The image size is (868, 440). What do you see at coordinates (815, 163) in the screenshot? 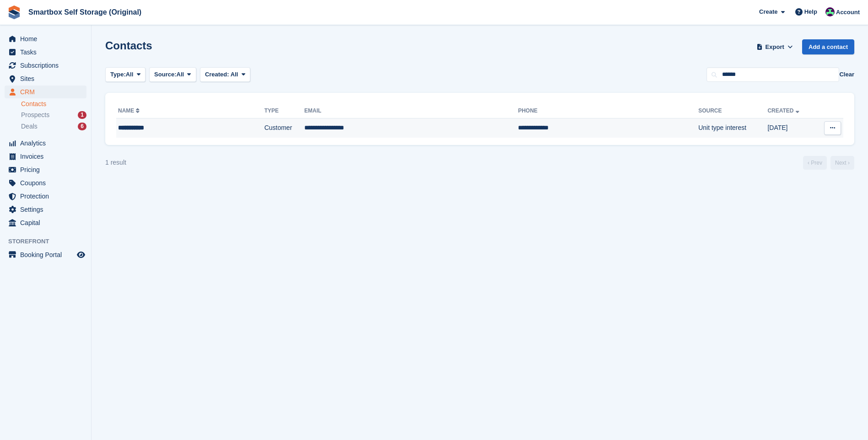
I see `a: Previous` at bounding box center [815, 163].